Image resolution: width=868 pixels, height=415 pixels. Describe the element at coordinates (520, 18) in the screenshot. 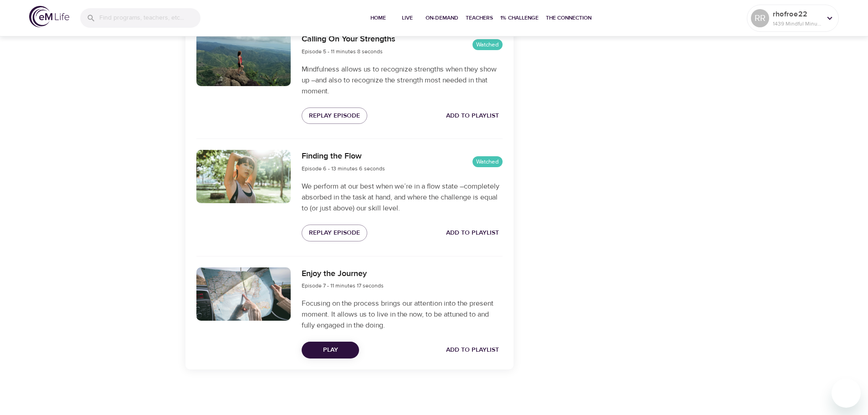

I see `span: 1% Challenge` at that location.